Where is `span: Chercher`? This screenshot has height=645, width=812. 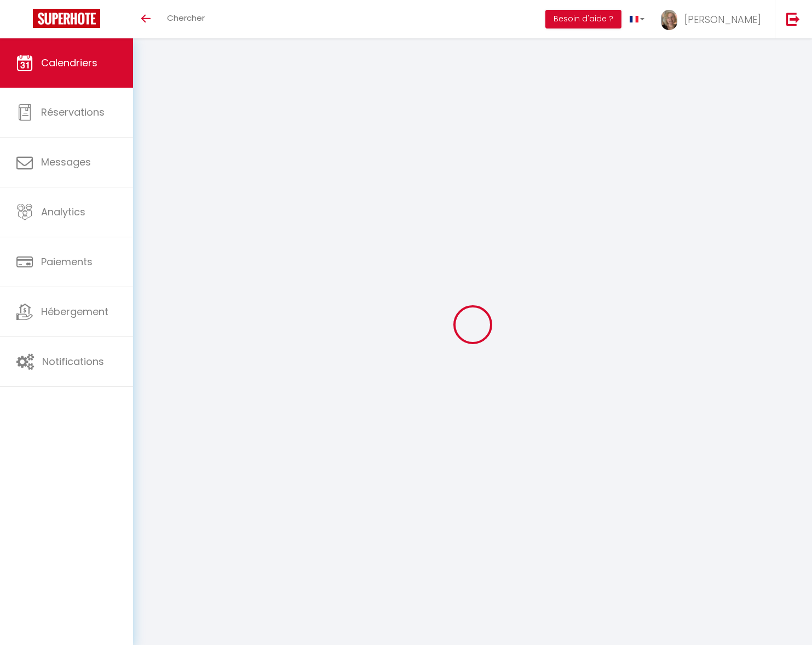 span: Chercher is located at coordinates (186, 18).